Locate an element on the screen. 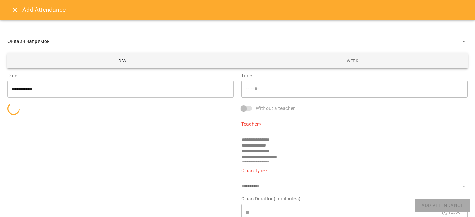  label: Date is located at coordinates (121, 76).